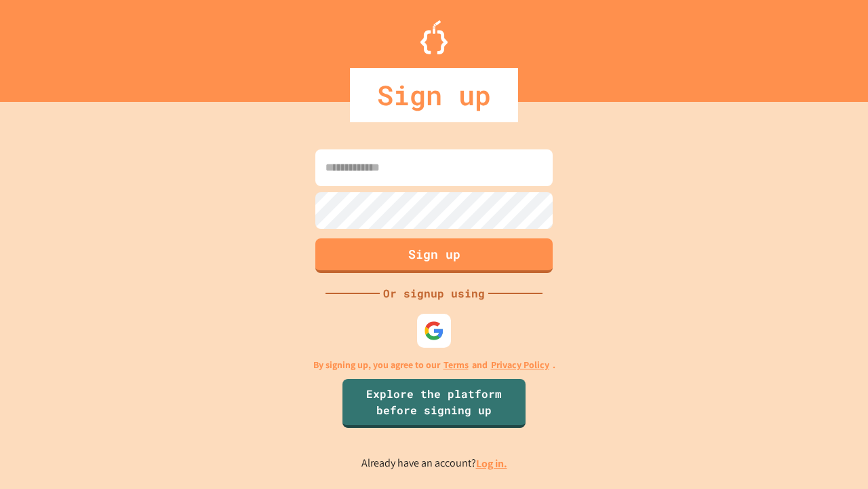 The height and width of the screenshot is (489, 868). Describe the element at coordinates (434, 294) in the screenshot. I see `div: Or signup using` at that location.